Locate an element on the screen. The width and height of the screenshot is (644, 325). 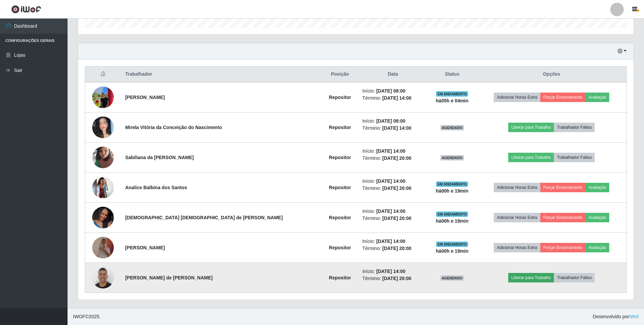
strong: Analice Balbina dos Santos is located at coordinates (156, 187).